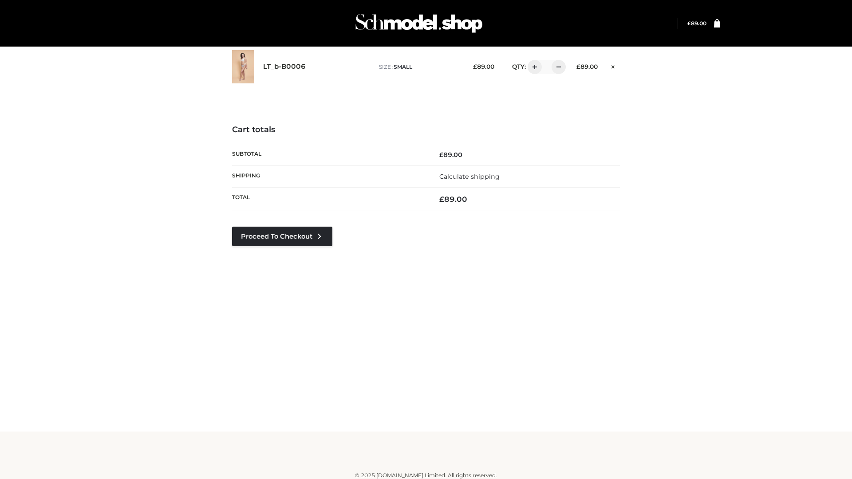  I want to click on a: Schmodel Admin 964, so click(419, 23).